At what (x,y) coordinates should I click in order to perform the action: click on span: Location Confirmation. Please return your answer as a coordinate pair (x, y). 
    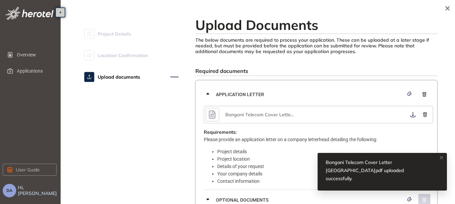
    Looking at the image, I should click on (123, 56).